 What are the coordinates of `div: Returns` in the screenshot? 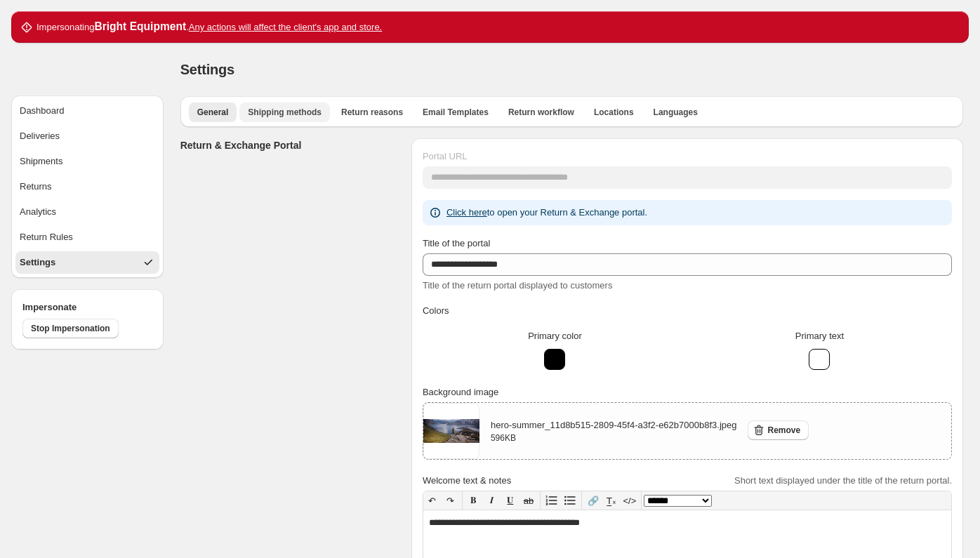 It's located at (36, 187).